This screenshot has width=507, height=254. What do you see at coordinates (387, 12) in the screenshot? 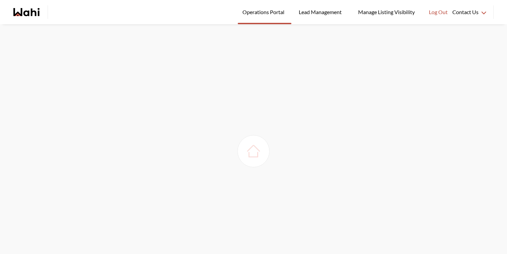
I see `span: Manage Listing Visibility` at bounding box center [387, 12].